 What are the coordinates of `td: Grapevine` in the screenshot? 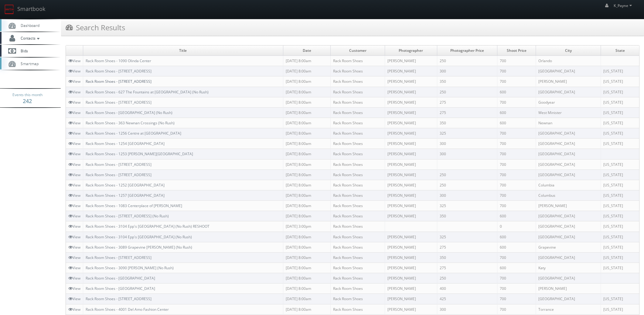 It's located at (568, 247).